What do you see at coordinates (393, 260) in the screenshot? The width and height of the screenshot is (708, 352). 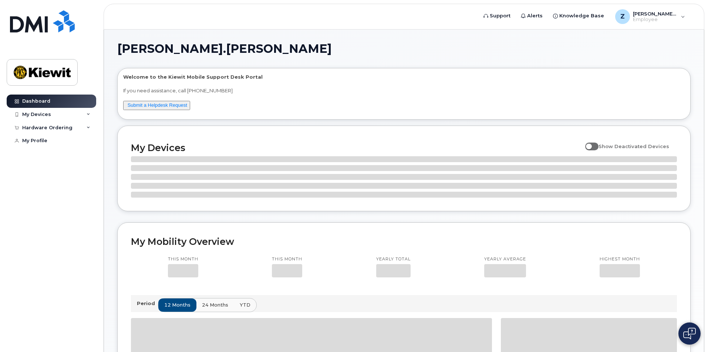 I see `p: Yearly total` at bounding box center [393, 260].